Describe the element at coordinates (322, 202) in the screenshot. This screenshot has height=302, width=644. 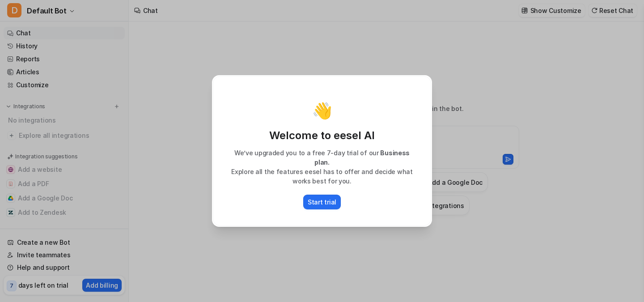
I see `button: Start trial` at that location.